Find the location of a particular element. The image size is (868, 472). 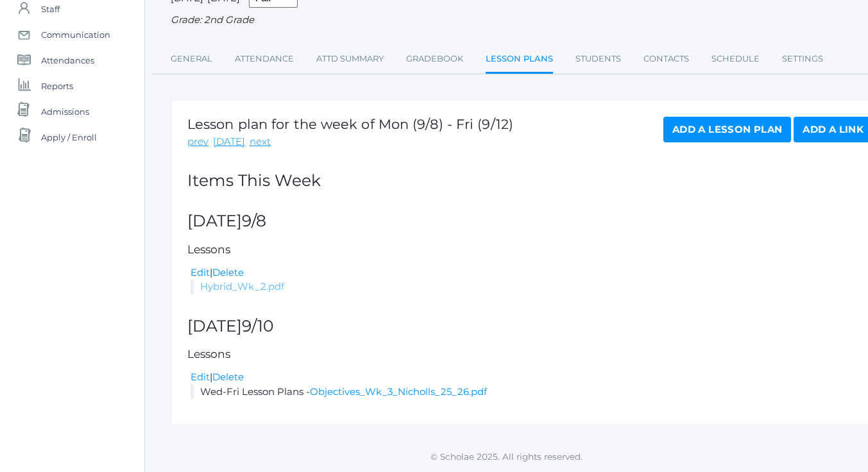

a: next is located at coordinates (260, 142).